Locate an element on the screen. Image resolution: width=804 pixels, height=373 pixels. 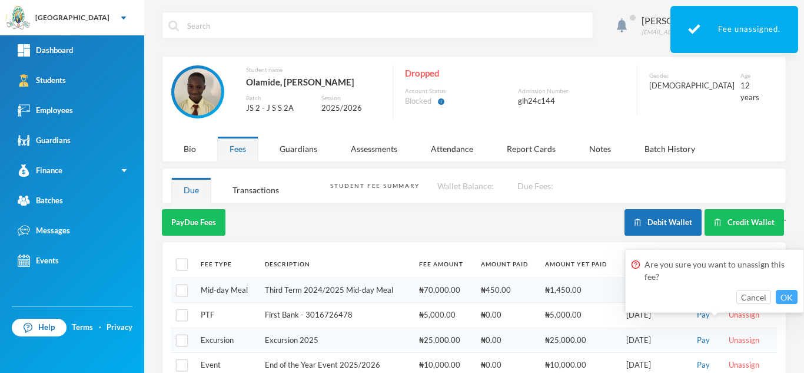
div: Gender is located at coordinates (692, 75).